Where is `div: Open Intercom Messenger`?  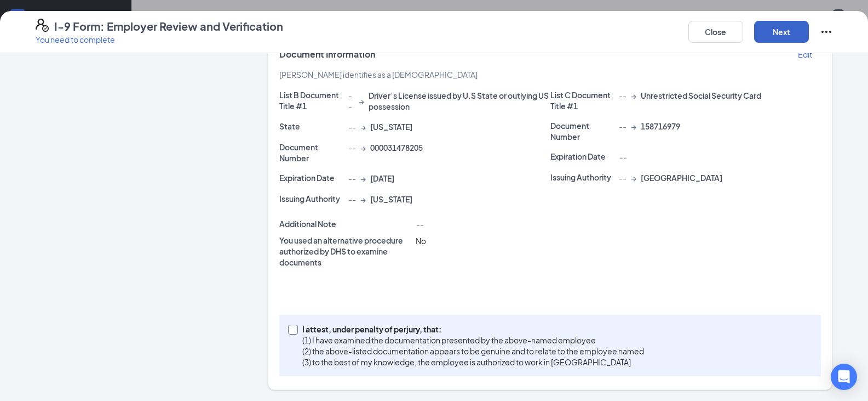 div: Open Intercom Messenger is located at coordinates (844, 377).